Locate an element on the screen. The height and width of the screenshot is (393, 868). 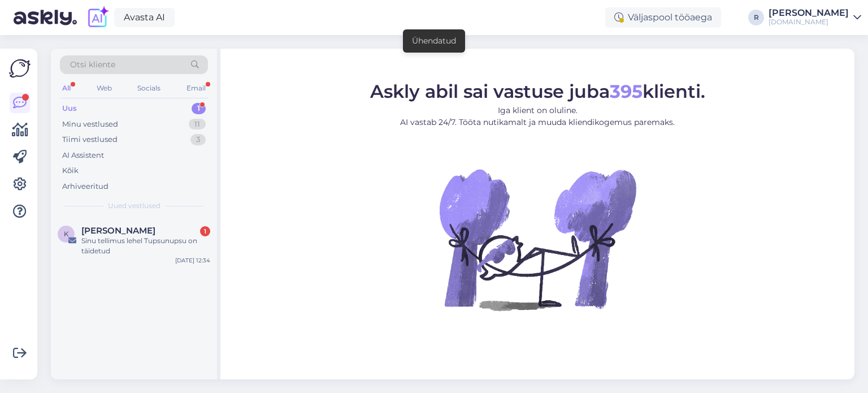
img: Askly Logo is located at coordinates (20, 68).